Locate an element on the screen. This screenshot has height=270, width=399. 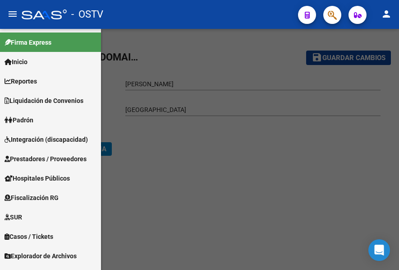
span: Casos / Tickets is located at coordinates (29, 236).